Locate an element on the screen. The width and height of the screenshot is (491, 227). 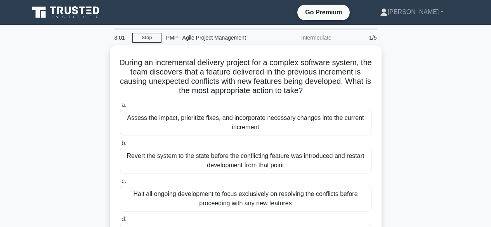
div: Assess the impact, prioritize fixes, and incorporate necessary changes into the current increment is located at coordinates (246, 123).